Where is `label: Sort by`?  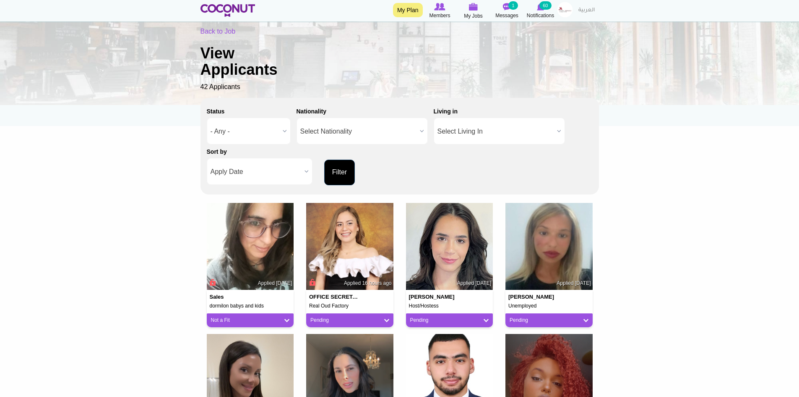 label: Sort by is located at coordinates (217, 151).